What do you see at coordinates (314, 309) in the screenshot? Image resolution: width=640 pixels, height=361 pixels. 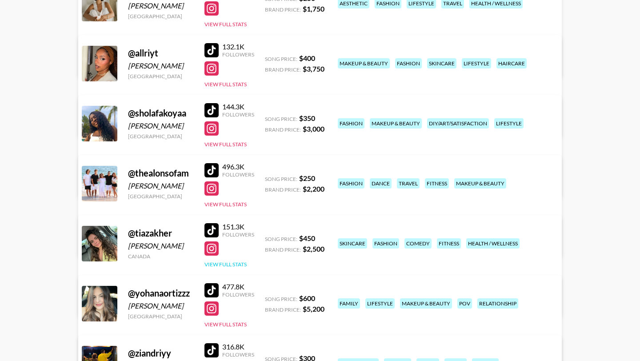 I see `strong: $ 5,200` at bounding box center [314, 309].